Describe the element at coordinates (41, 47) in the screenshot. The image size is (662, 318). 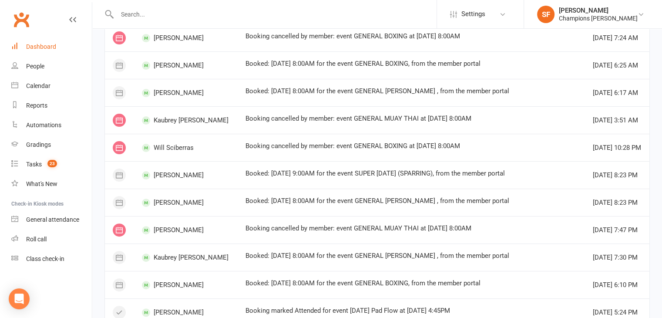
I see `div: Dashboard` at that location.